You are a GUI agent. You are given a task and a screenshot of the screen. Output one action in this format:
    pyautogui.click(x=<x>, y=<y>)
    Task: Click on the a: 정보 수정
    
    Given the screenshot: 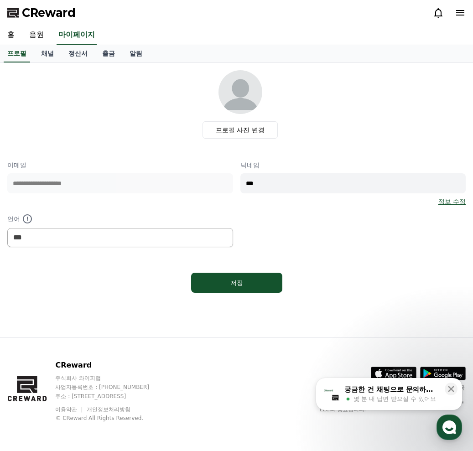 What is the action you would take?
    pyautogui.click(x=452, y=202)
    